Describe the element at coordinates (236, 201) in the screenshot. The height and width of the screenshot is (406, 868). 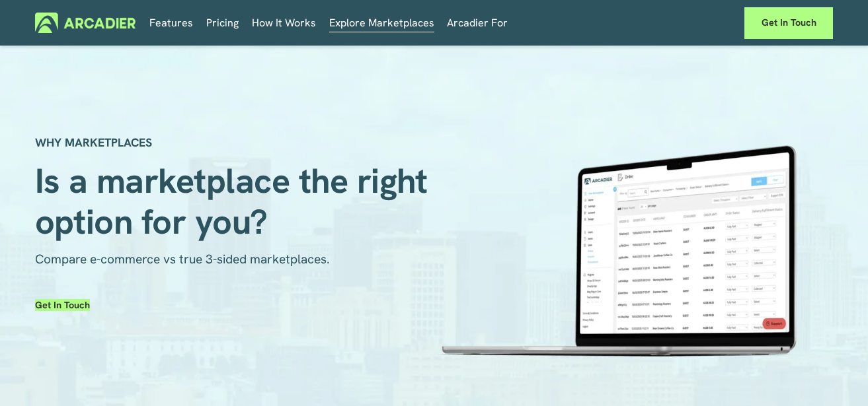
I see `span: Is a marketplace the right option for you?` at that location.